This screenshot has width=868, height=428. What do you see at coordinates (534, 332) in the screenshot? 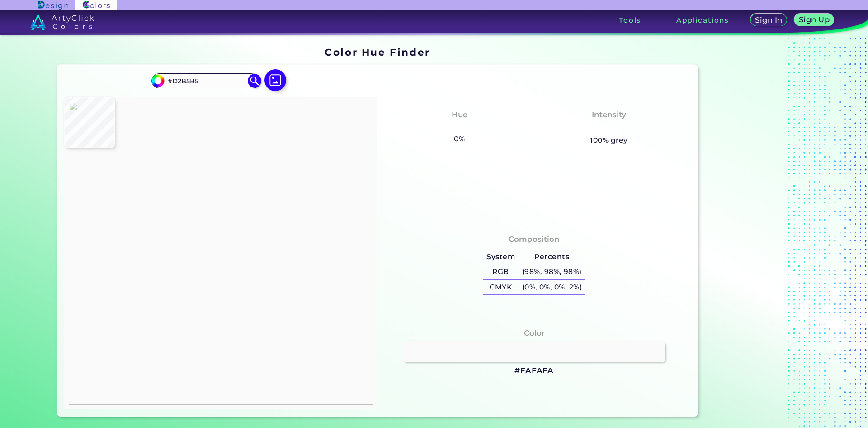
I see `h4: Color` at bounding box center [534, 332].